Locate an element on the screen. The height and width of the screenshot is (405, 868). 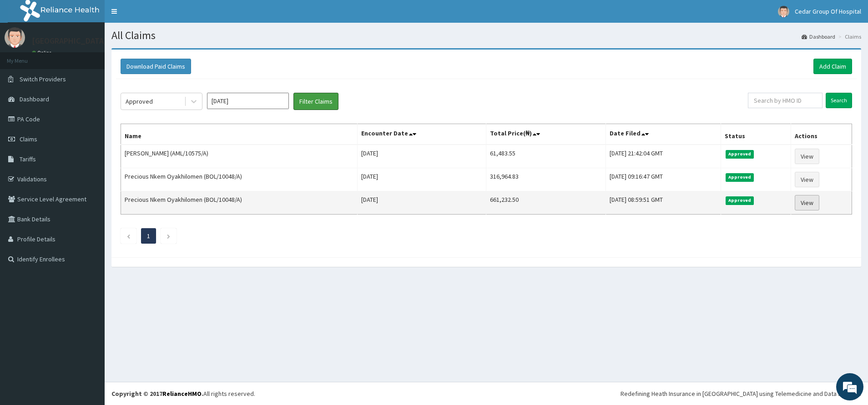
div: Approved is located at coordinates (140, 101).